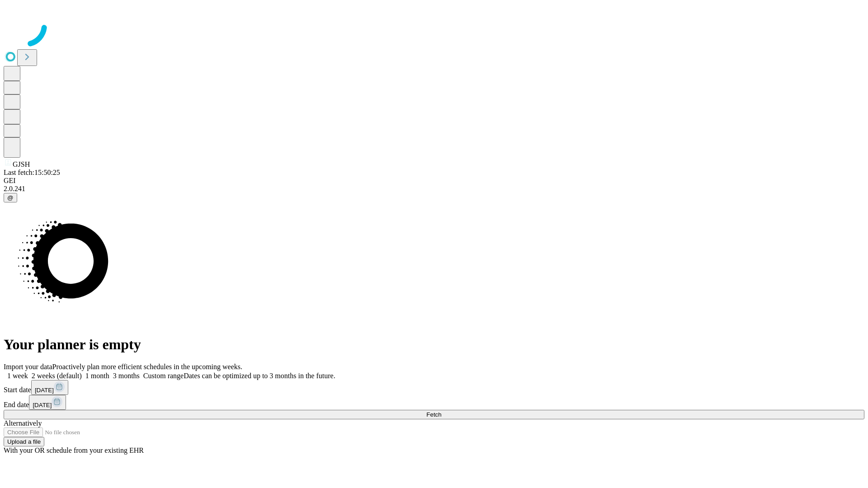  Describe the element at coordinates (434, 414) in the screenshot. I see `button: Fetch` at that location.